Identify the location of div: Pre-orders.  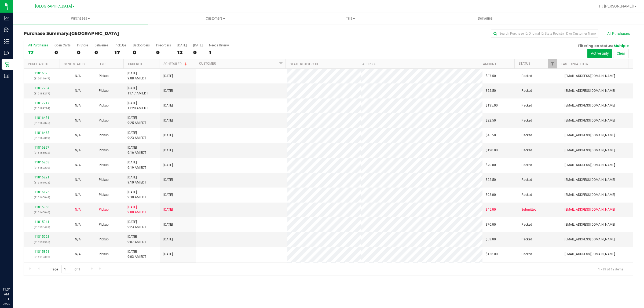
(164, 45).